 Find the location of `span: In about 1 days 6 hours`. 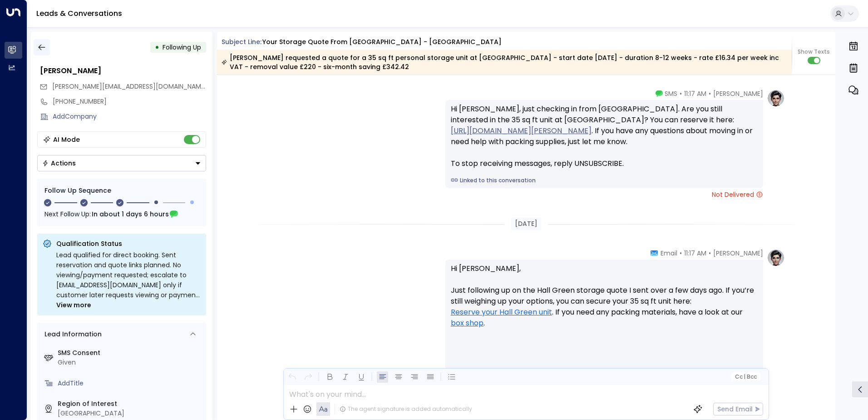

span: In about 1 days 6 hours is located at coordinates (131, 214).